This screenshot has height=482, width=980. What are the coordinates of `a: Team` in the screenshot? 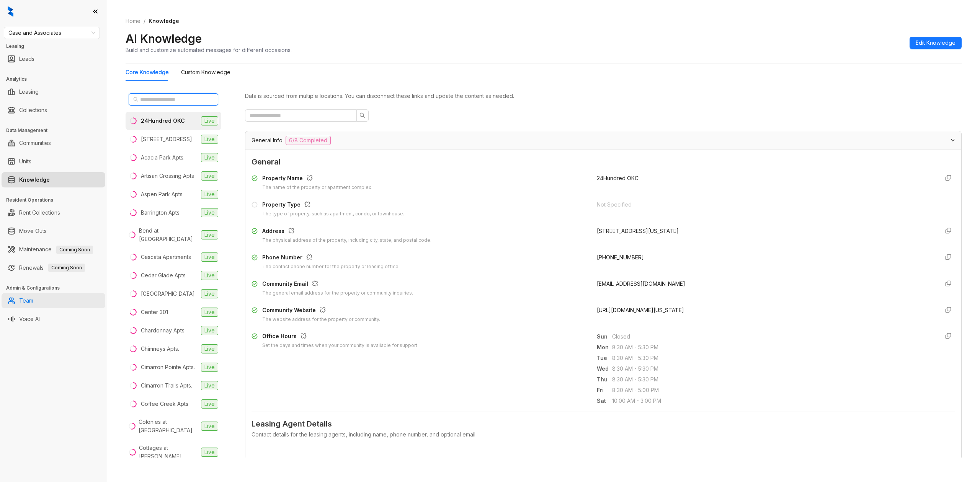 It's located at (26, 301).